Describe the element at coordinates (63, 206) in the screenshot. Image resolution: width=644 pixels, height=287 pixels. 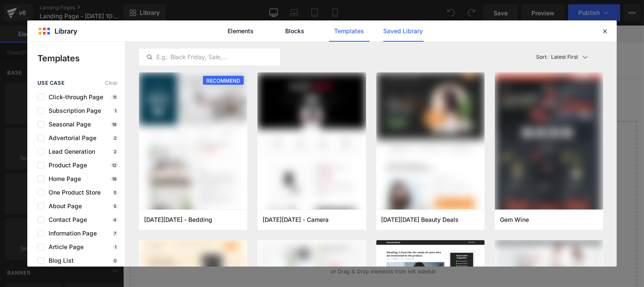
I see `span: About Page` at that location.